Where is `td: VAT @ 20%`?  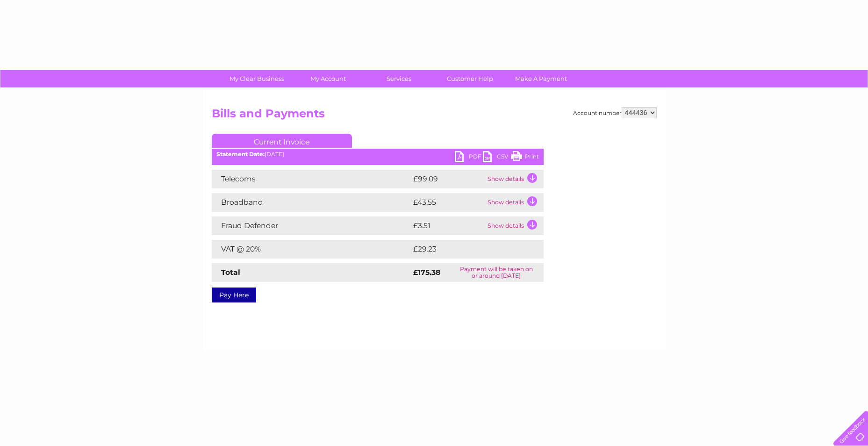 td: VAT @ 20% is located at coordinates (311, 249).